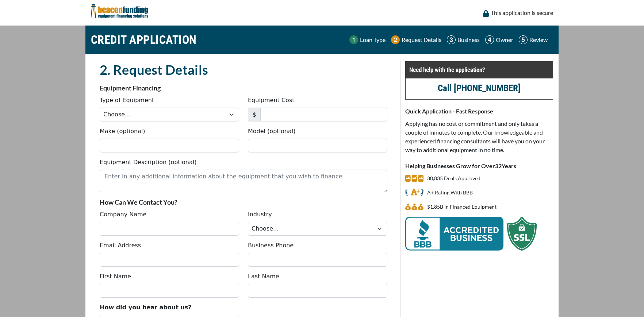 This screenshot has width=644, height=317. I want to click on label: Company Name, so click(123, 215).